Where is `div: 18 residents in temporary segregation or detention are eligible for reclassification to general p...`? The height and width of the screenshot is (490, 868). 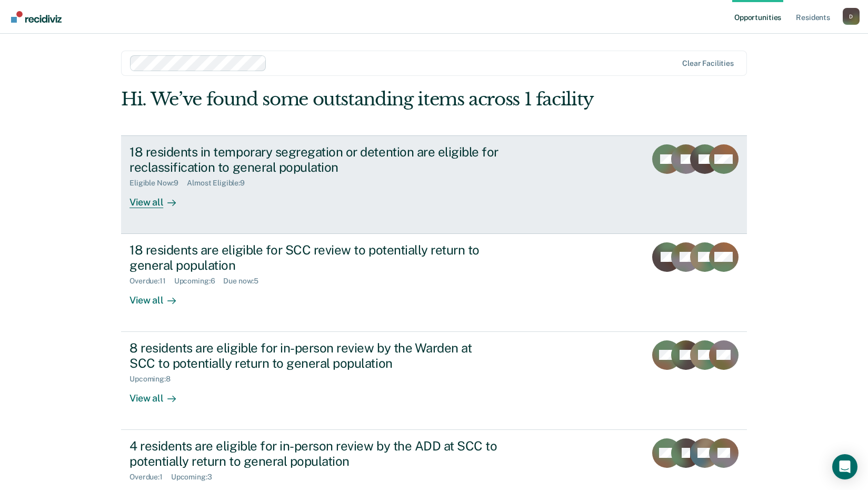
div: 18 residents in temporary segregation or detention are eligible for reclassification to general p... is located at coordinates (314, 160).